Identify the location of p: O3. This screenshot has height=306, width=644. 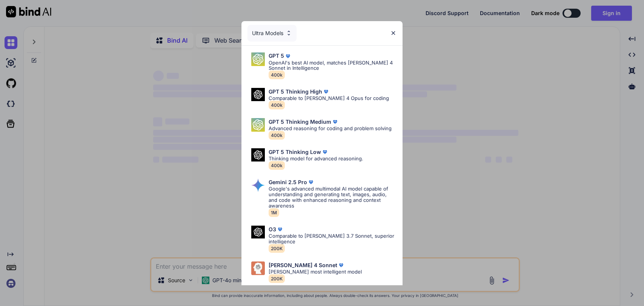
(272, 229).